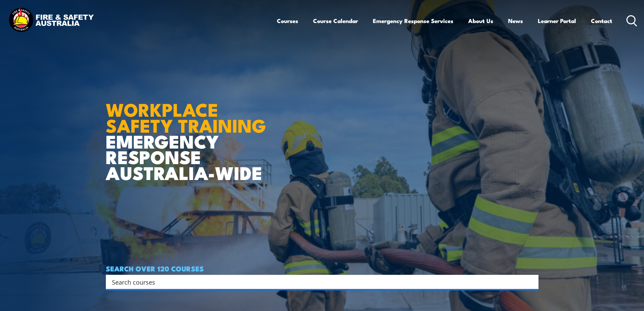 This screenshot has height=311, width=644. I want to click on a: Emergency Response Services, so click(413, 21).